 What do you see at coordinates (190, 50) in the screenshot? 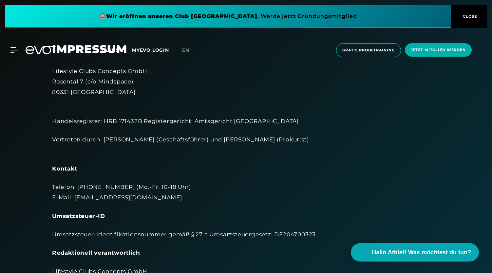
I see `a: en` at bounding box center [190, 50].